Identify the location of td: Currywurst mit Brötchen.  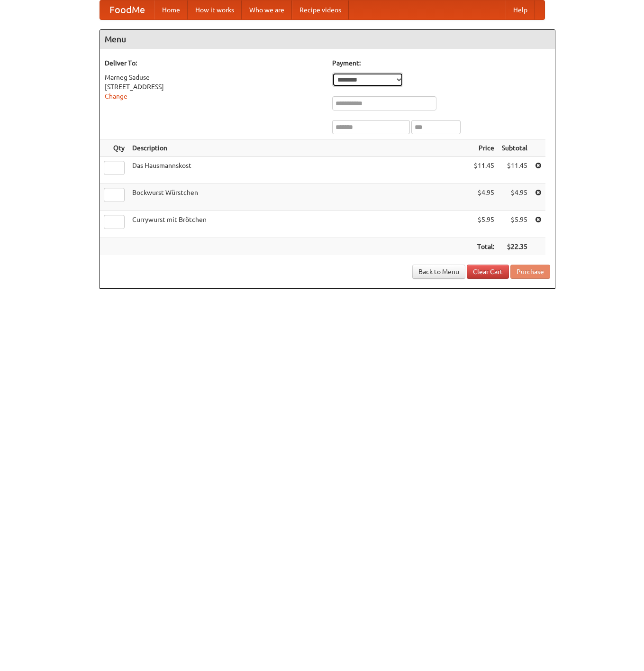
(299, 224).